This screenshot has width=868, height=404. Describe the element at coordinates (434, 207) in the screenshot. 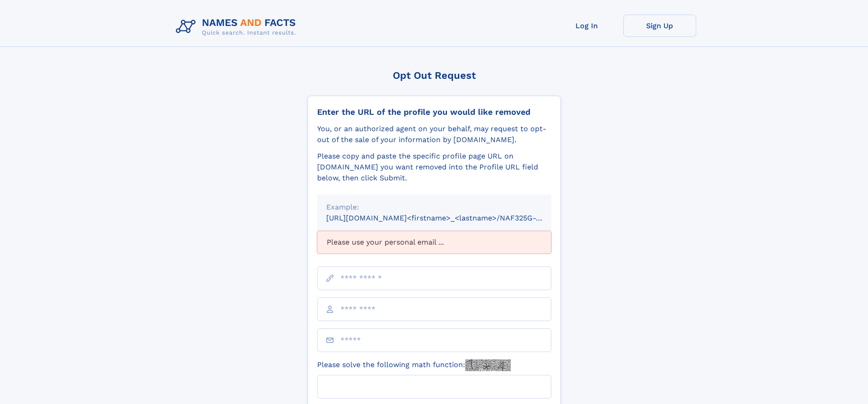

I see `div: Example:` at that location.